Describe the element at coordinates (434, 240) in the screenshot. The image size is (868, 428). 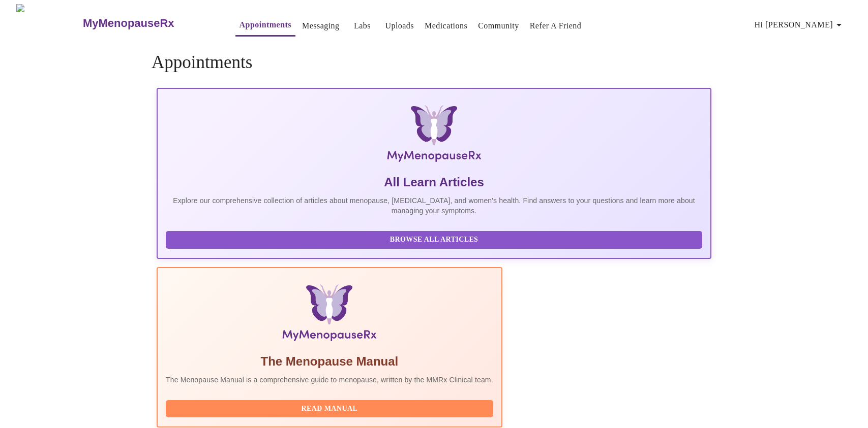
I see `span: Browse All Articles` at that location.